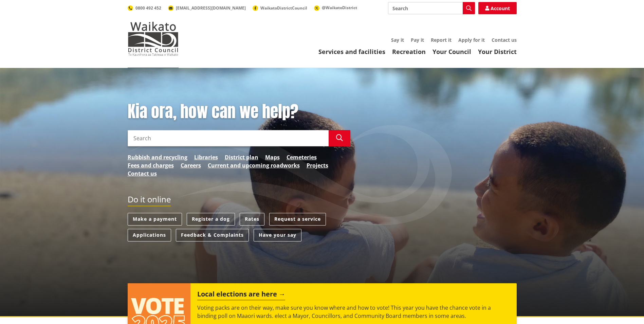 This screenshot has width=644, height=324. Describe the element at coordinates (148, 8) in the screenshot. I see `span: 0800 492 452` at that location.